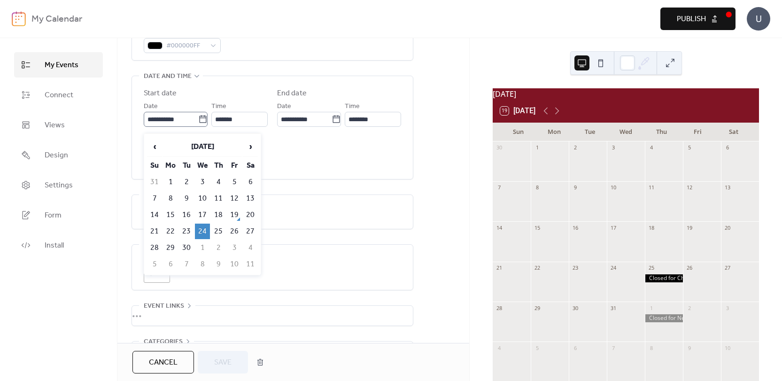 The width and height of the screenshot is (782, 381). I want to click on div: 27, so click(727, 268).